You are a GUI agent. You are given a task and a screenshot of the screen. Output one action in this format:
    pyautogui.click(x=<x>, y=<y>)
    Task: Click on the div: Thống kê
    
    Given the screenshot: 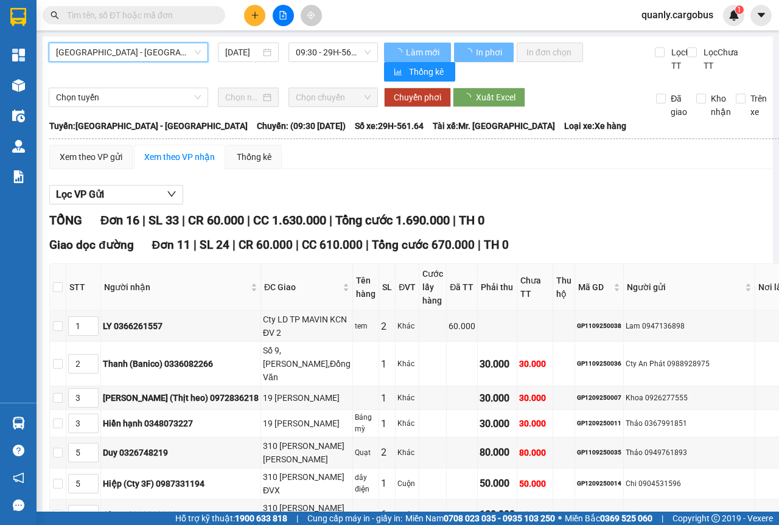 What is the action you would take?
    pyautogui.click(x=254, y=157)
    